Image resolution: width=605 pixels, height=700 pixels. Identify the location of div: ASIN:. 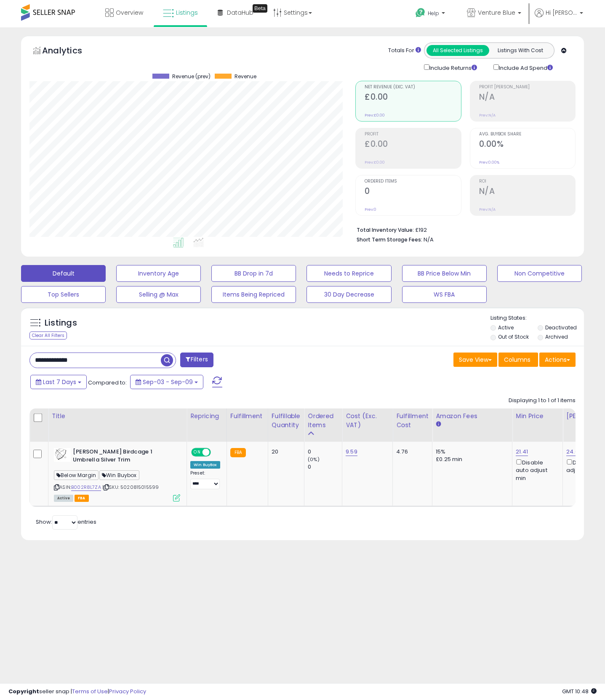
(117, 474).